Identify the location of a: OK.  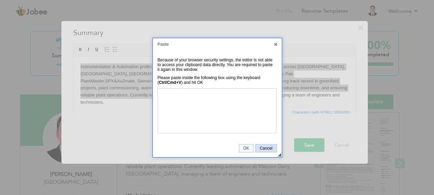
(246, 148).